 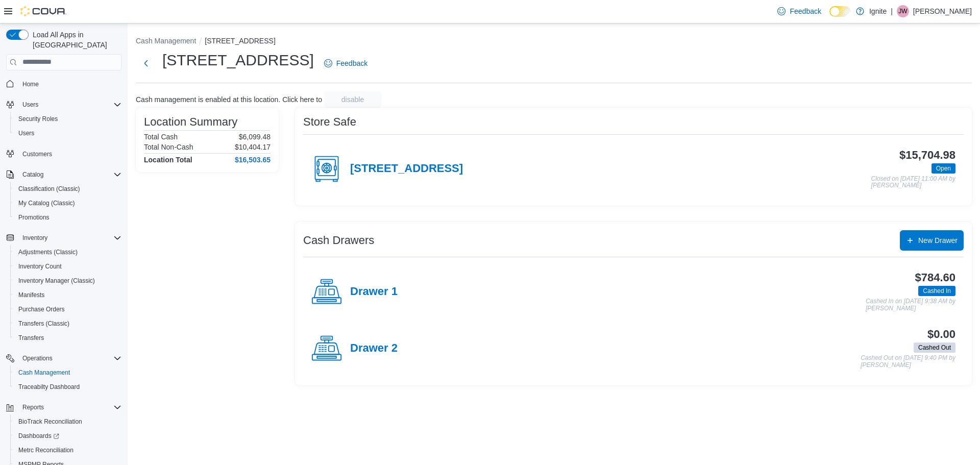 What do you see at coordinates (49, 387) in the screenshot?
I see `a: Traceabilty Dashboard` at bounding box center [49, 387].